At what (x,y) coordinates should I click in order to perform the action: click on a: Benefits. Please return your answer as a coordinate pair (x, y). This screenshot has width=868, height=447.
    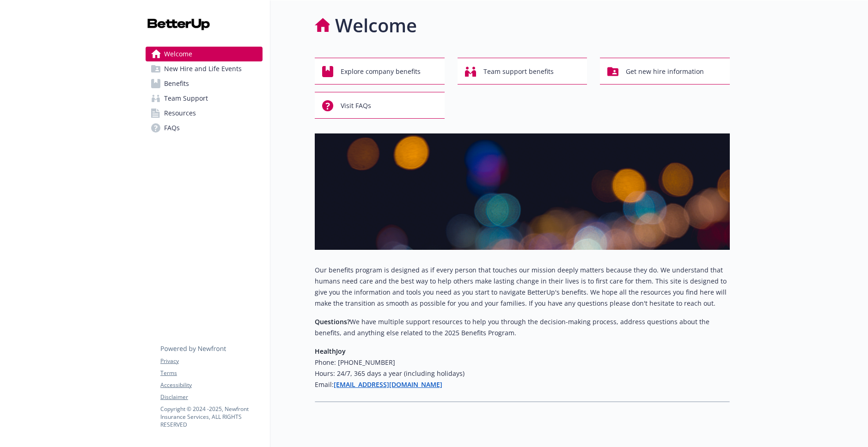
    Looking at the image, I should click on (204, 84).